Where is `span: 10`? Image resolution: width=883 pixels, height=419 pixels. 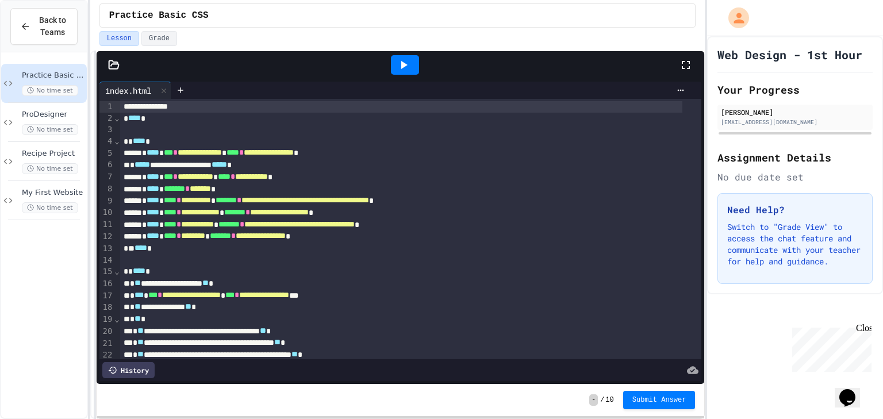
span: 10 is located at coordinates (609, 400).